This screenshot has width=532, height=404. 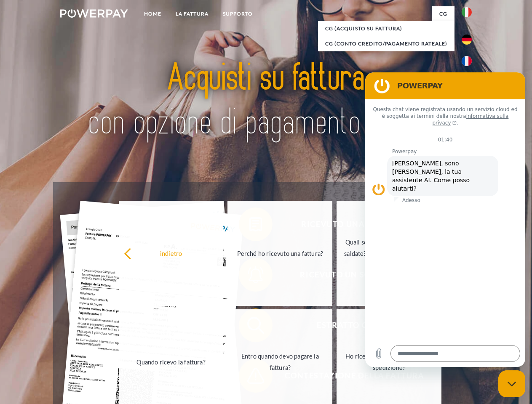 I want to click on img: fr, so click(x=467, y=61).